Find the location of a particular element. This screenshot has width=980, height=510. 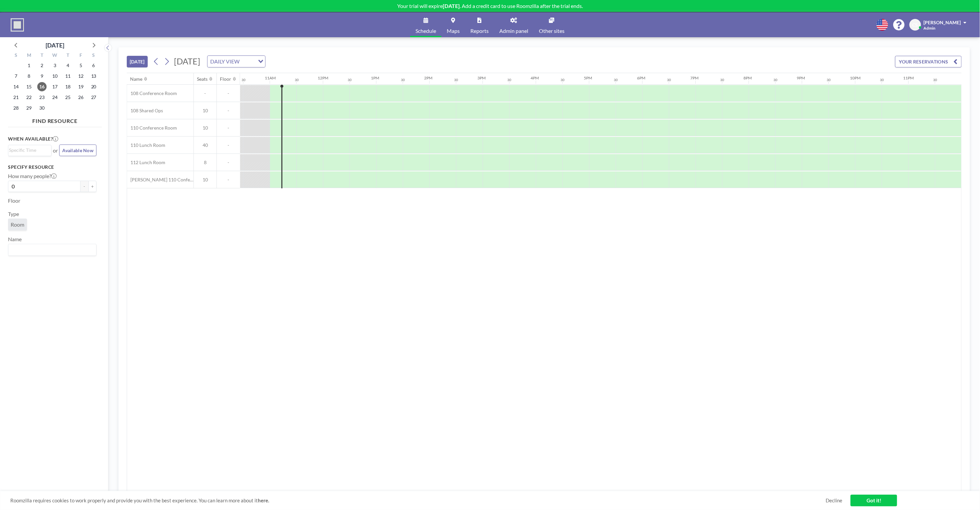

span: Roomzilla requires cookies to work properly and provide you with the best experience. You can lea... is located at coordinates (417, 500).